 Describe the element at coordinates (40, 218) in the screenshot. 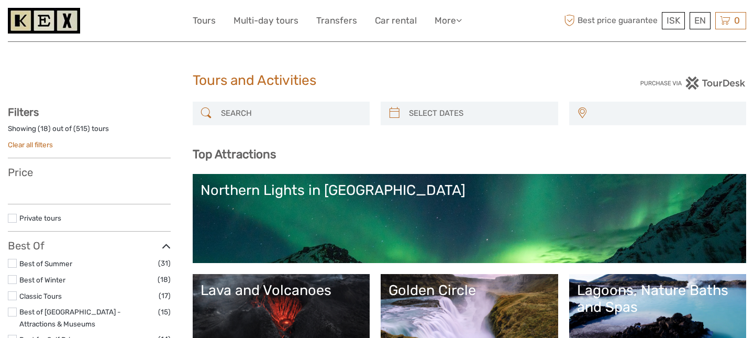

I see `a: Private tours` at that location.